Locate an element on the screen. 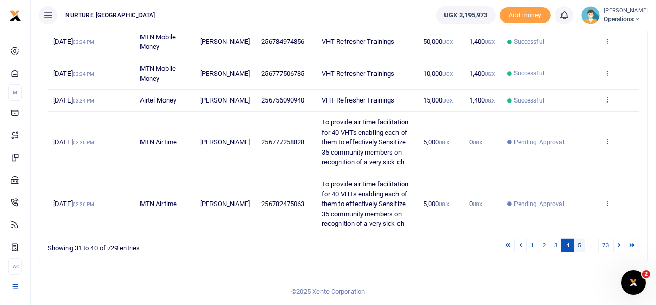 This screenshot has width=656, height=305. span: 256777258828 is located at coordinates (282, 142).